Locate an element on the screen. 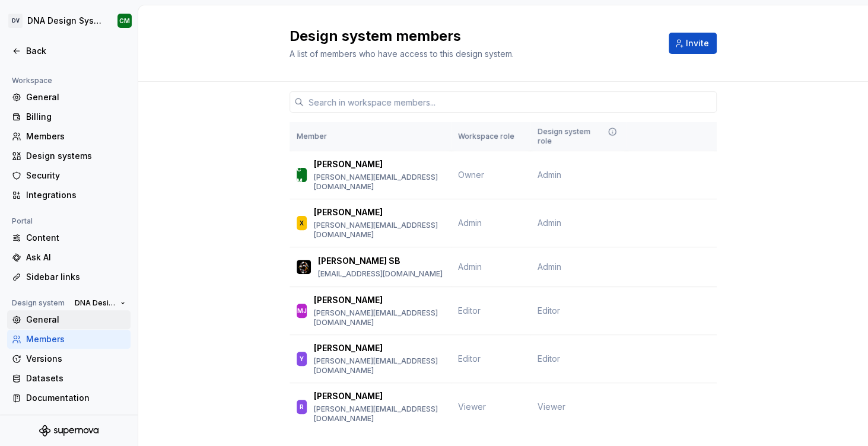 Image resolution: width=868 pixels, height=446 pixels. img: Zack SB is located at coordinates (304, 267).